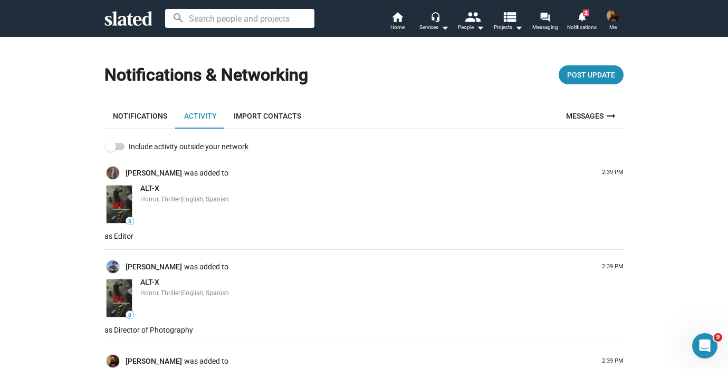 The image size is (728, 369). What do you see at coordinates (582, 22) in the screenshot?
I see `a: 2Notifications` at bounding box center [582, 22].